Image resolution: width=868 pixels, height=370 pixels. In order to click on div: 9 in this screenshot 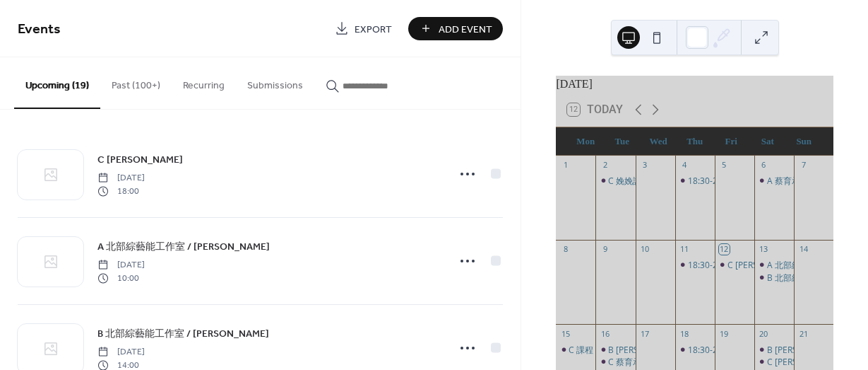, I will do `click(604, 249)`.